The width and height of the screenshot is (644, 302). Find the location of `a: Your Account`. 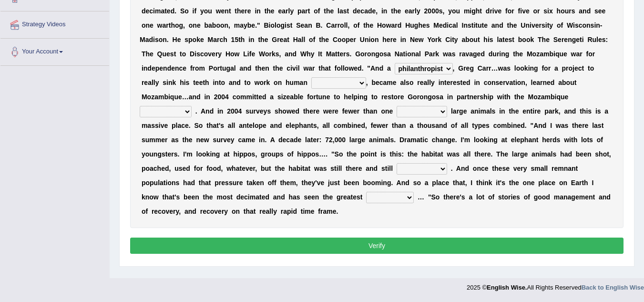

a: Your Account is located at coordinates (55, 50).